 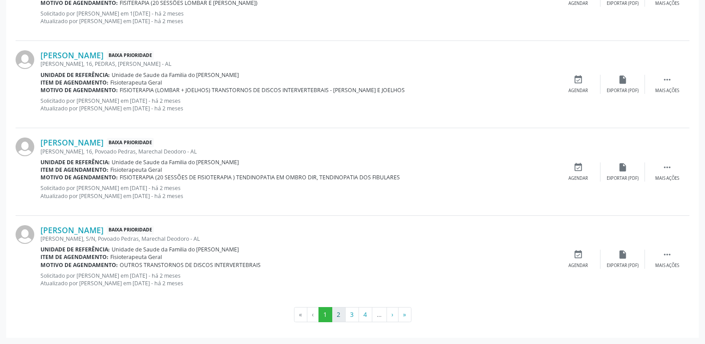 What do you see at coordinates (405, 315) in the screenshot?
I see `button: Go to last page` at bounding box center [405, 315].